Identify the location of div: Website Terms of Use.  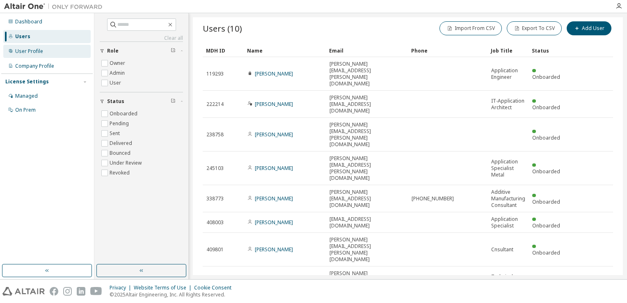
(164, 288).